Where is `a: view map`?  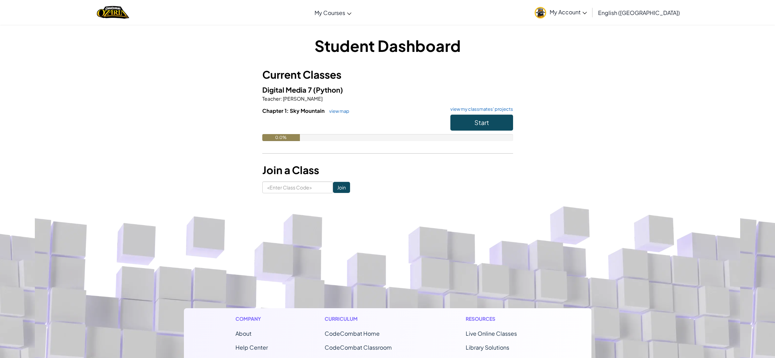
a: view map is located at coordinates (338, 111).